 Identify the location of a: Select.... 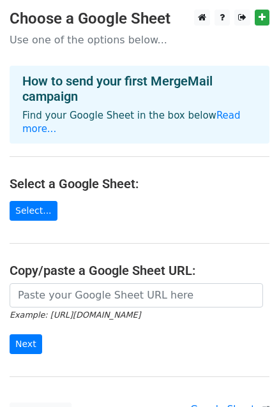
(33, 211).